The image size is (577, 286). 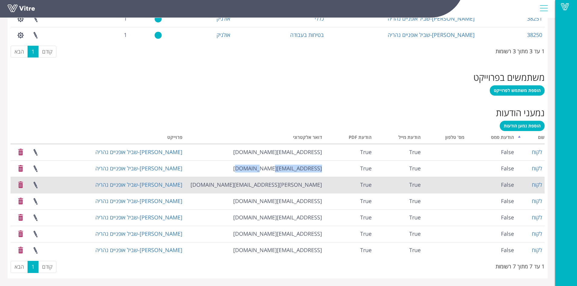 What do you see at coordinates (517, 90) in the screenshot?
I see `span: הוספת משתמש לפרוייקט` at bounding box center [517, 90].